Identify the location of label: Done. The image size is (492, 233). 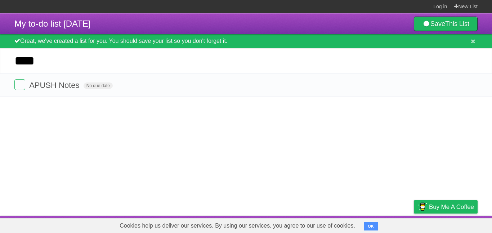
(20, 85).